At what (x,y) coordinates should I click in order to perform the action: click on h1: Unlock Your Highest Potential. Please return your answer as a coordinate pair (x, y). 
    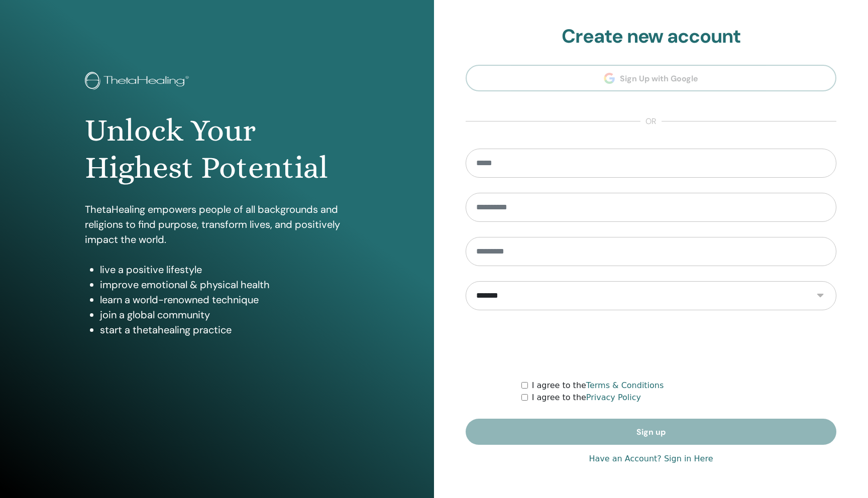
    Looking at the image, I should click on (217, 149).